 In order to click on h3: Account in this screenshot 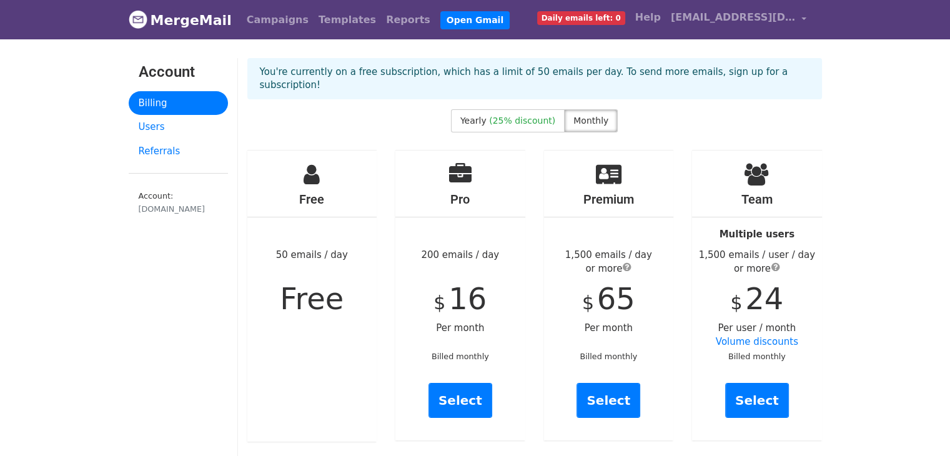, I will do `click(178, 72)`.